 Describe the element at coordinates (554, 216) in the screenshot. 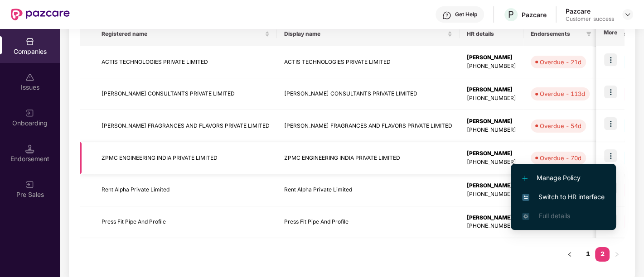

I see `span: Full details` at that location.